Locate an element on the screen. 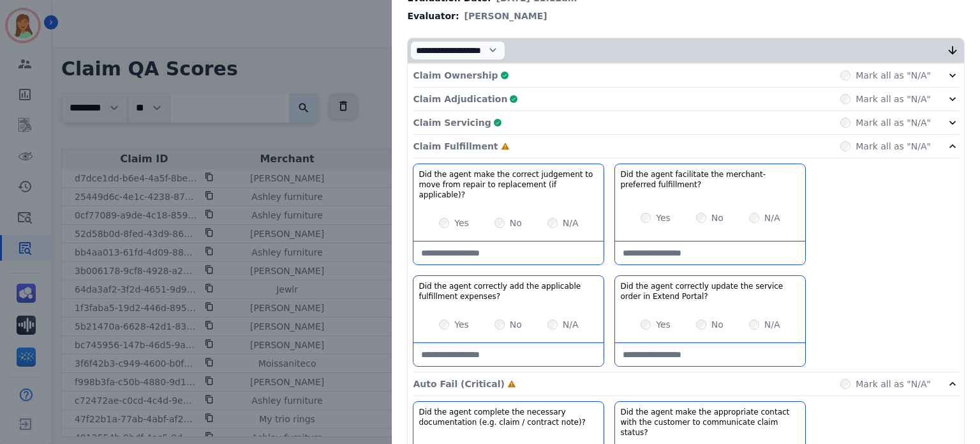  h3: Did the agent correctly add the applicable fulfillment expenses? is located at coordinates (509, 291).